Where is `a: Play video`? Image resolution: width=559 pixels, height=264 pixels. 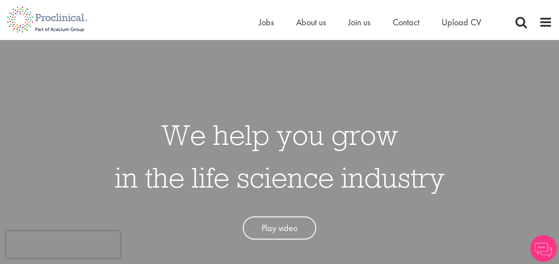
a: Play video is located at coordinates (279, 228).